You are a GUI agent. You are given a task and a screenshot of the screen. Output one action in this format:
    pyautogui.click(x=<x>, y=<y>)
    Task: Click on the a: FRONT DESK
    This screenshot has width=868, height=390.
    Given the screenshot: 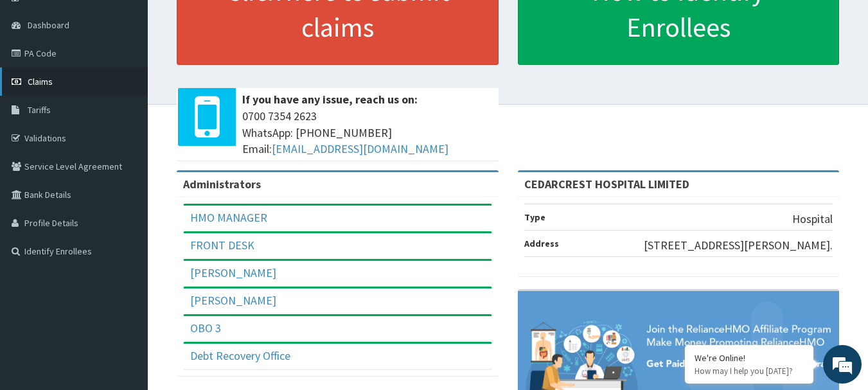 What is the action you would take?
    pyautogui.click(x=222, y=245)
    